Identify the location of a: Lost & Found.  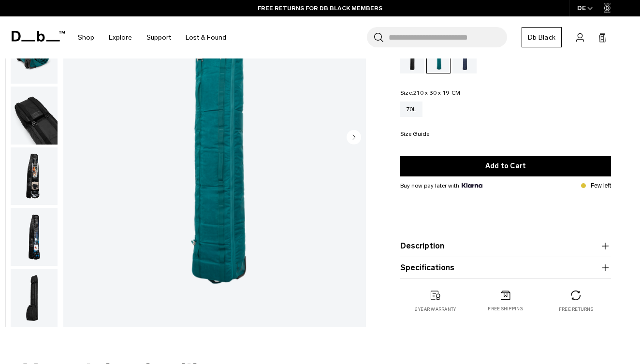
(206, 37).